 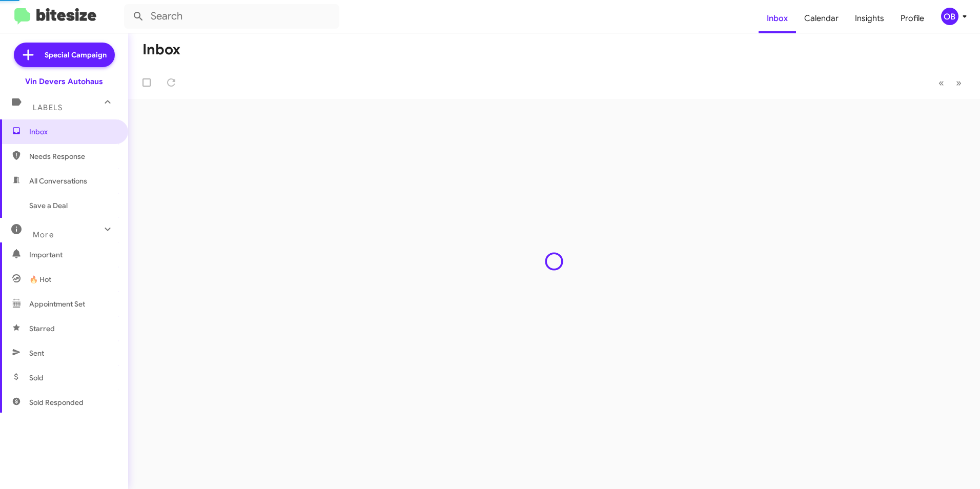 I want to click on span: All Conversations, so click(x=58, y=181).